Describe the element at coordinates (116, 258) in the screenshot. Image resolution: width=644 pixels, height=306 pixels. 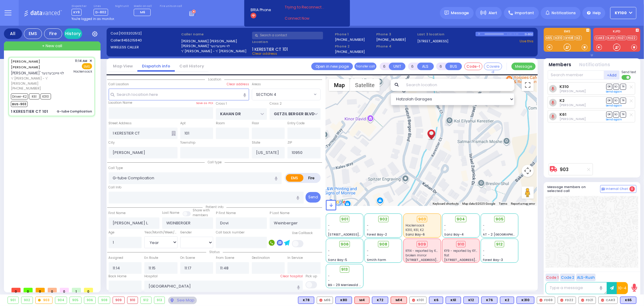
I see `label: Assigned` at that location.